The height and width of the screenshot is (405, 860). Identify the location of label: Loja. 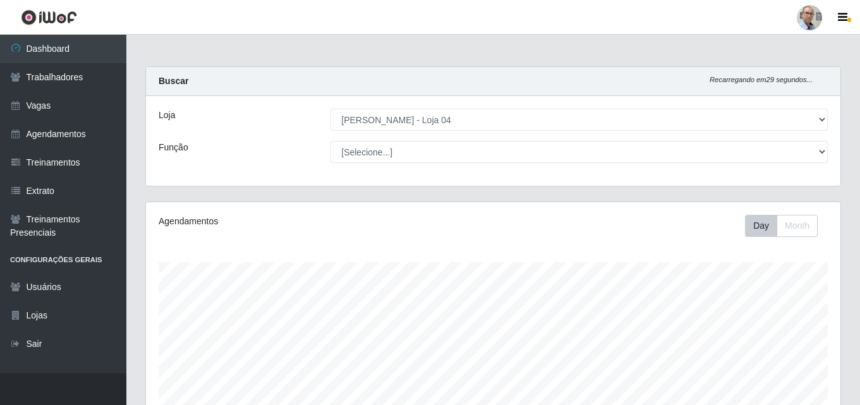
(167, 115).